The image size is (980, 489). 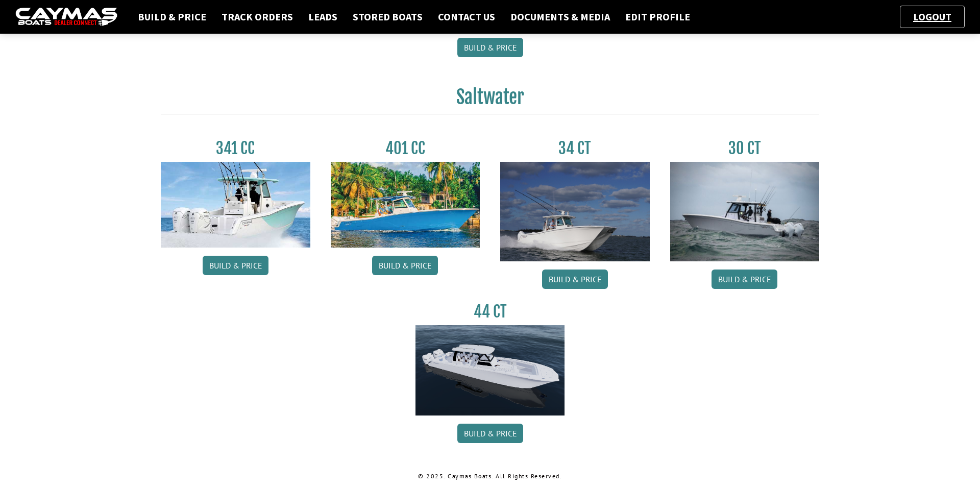 What do you see at coordinates (490, 476) in the screenshot?
I see `p: © 2025. Caymas Boats. All Rights Reserved.` at bounding box center [490, 476].